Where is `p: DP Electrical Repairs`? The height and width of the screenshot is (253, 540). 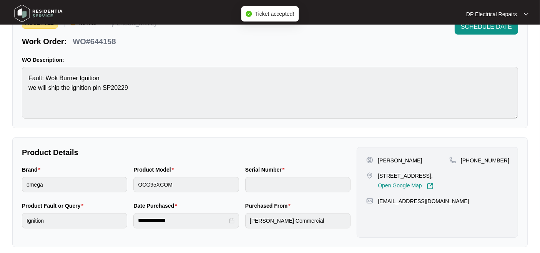
p: DP Electrical Repairs is located at coordinates (492, 14).